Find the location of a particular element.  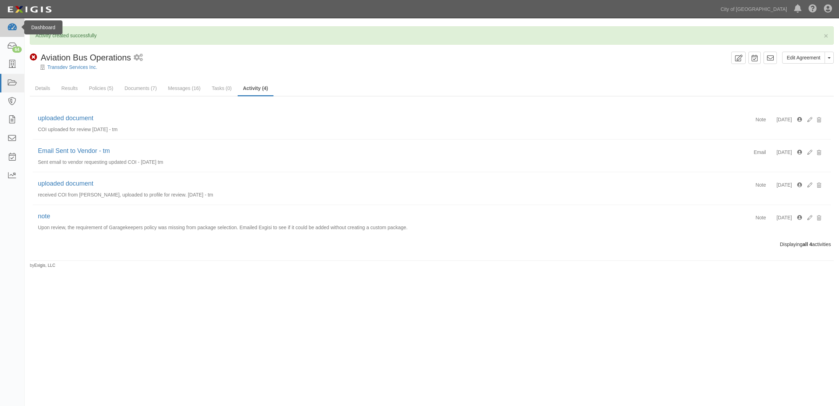

div: Created 9/11/25 11:31 am by Tirzah Martinez, Updated 9/11/25 11:31 am by Tirzah Martinez is located at coordinates (800, 119).